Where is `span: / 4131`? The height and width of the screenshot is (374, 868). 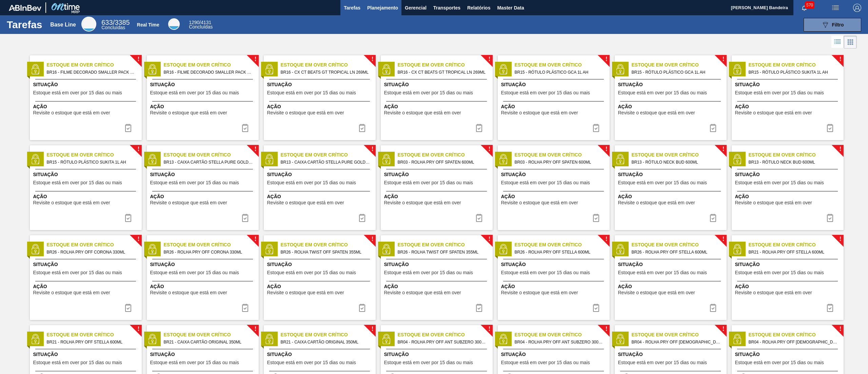
span: / 4131 is located at coordinates (200, 23).